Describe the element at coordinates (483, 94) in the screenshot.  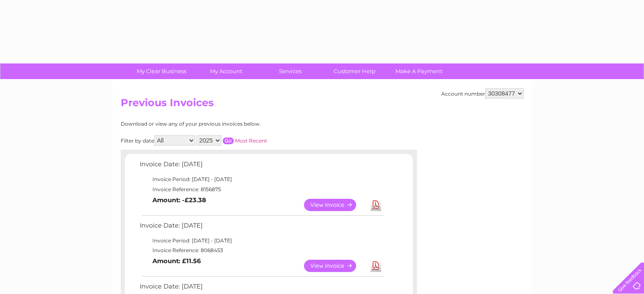
I see `div: Account number` at that location.